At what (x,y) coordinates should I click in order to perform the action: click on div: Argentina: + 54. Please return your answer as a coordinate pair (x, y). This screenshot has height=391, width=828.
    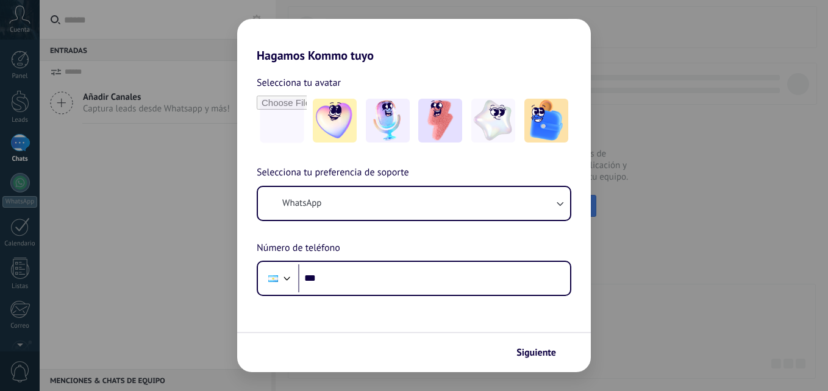
    Looking at the image, I should click on (273, 279).